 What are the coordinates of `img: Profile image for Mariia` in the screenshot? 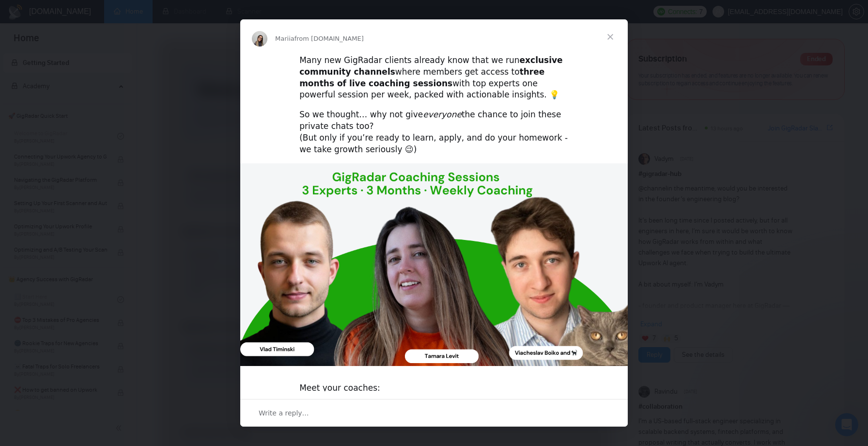 It's located at (259, 38).